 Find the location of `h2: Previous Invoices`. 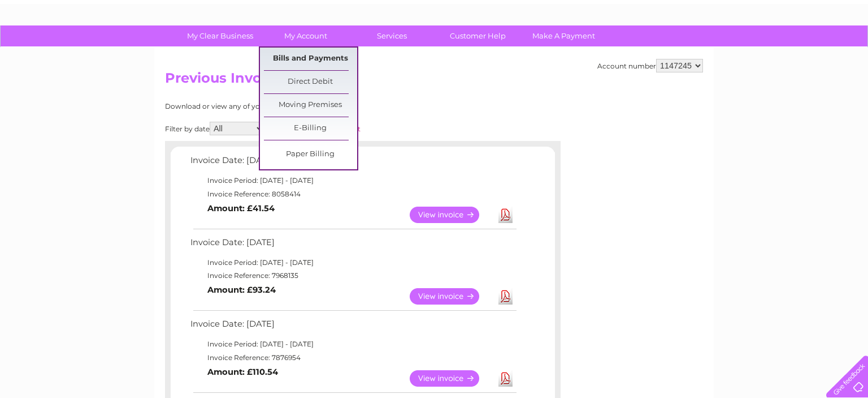

h2: Previous Invoices is located at coordinates (434, 81).